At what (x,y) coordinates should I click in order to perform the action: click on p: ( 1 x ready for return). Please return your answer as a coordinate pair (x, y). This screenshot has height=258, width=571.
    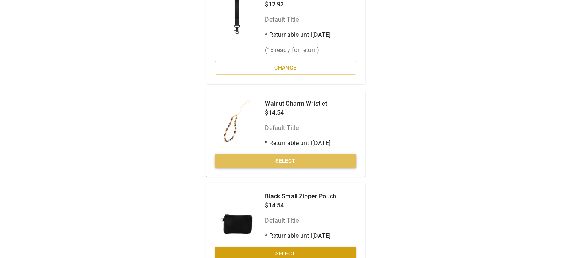
    Looking at the image, I should click on (299, 50).